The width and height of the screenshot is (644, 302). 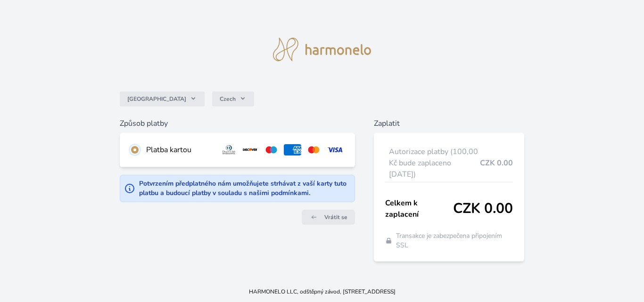 I want to click on img: visa.svg, so click(x=335, y=149).